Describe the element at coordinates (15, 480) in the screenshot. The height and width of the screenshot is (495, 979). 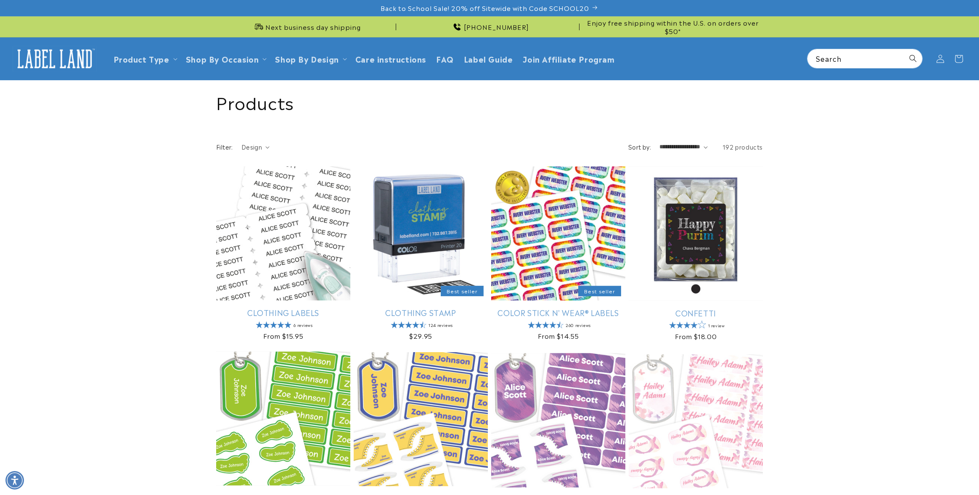
I see `div: Accessibility Menu` at that location.